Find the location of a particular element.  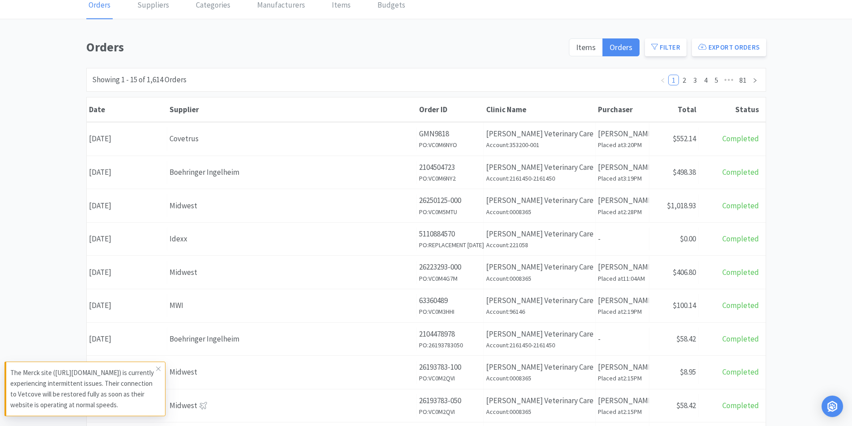

div: Covetrus is located at coordinates (291, 139).